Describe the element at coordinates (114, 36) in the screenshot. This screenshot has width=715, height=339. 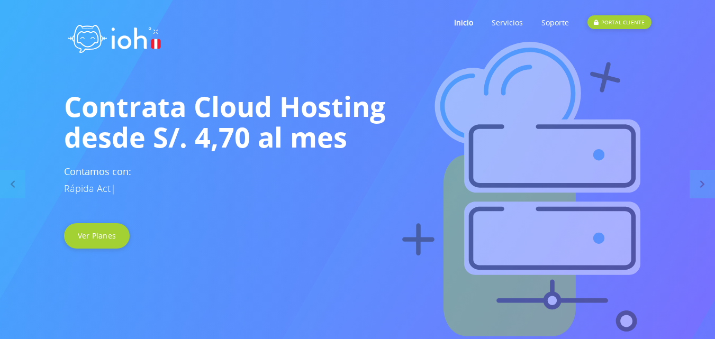
I see `img: logo ioh` at that location.